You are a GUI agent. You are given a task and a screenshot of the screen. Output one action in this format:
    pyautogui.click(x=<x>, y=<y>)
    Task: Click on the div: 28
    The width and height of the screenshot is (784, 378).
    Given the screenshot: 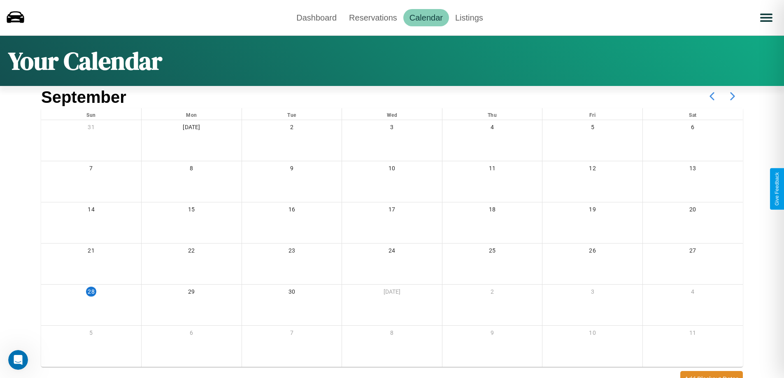 What is the action you would take?
    pyautogui.click(x=91, y=292)
    